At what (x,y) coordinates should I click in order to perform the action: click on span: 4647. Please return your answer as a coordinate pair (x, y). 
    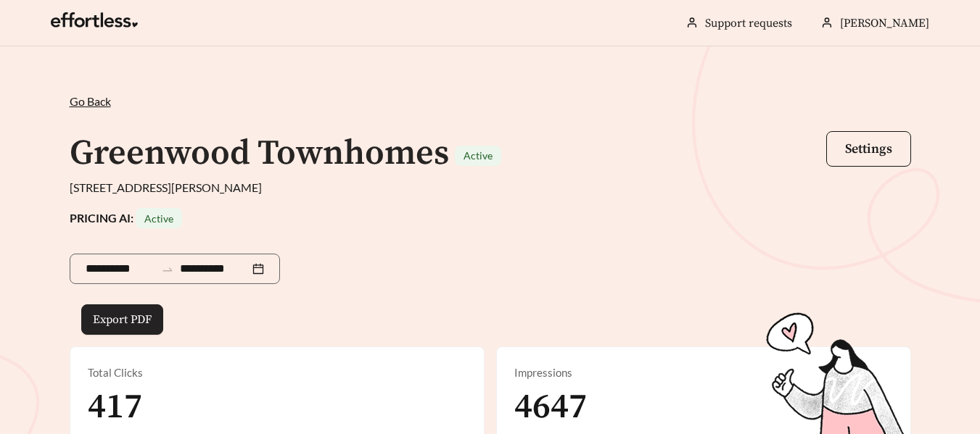
    Looking at the image, I should click on (551, 407).